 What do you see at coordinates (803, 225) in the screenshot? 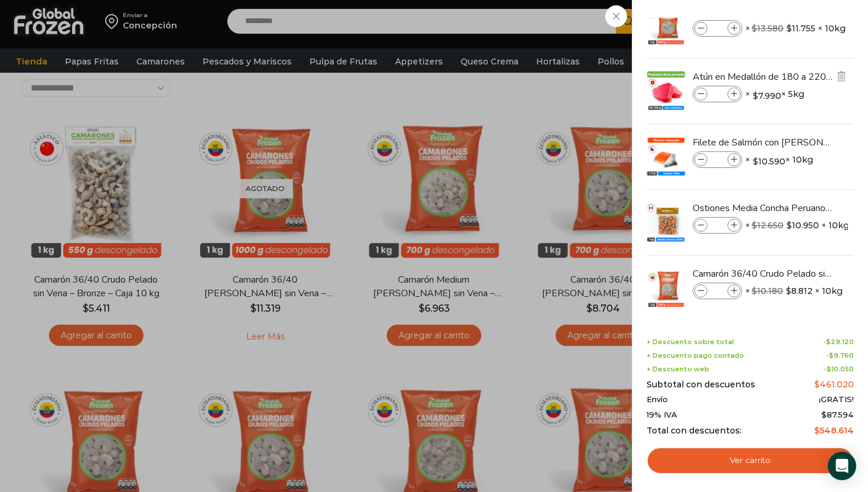
I see `bdi: 10.950` at bounding box center [803, 225].